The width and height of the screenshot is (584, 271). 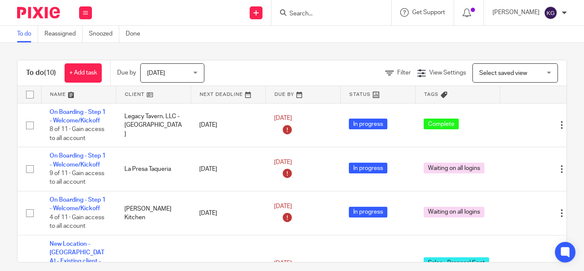 I want to click on span: 4 of 11 · Gain access to all account, so click(x=77, y=222).